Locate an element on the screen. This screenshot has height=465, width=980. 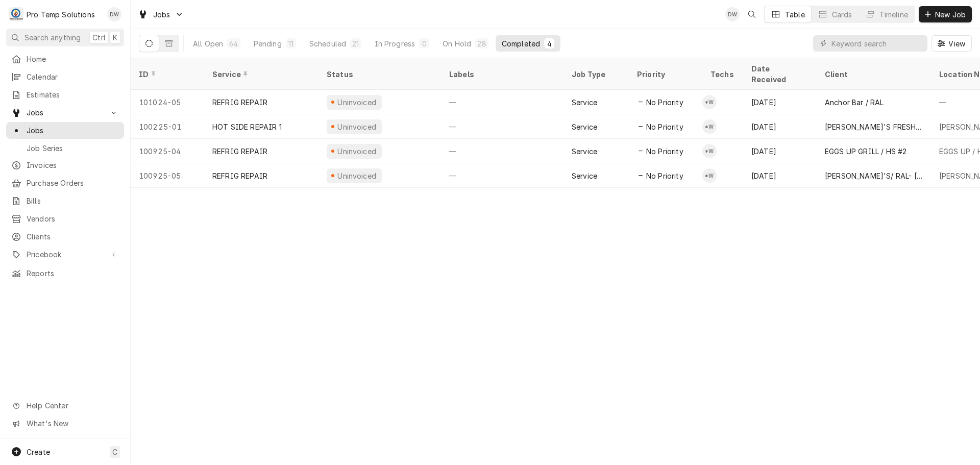
span: Estimates is located at coordinates (72, 95).